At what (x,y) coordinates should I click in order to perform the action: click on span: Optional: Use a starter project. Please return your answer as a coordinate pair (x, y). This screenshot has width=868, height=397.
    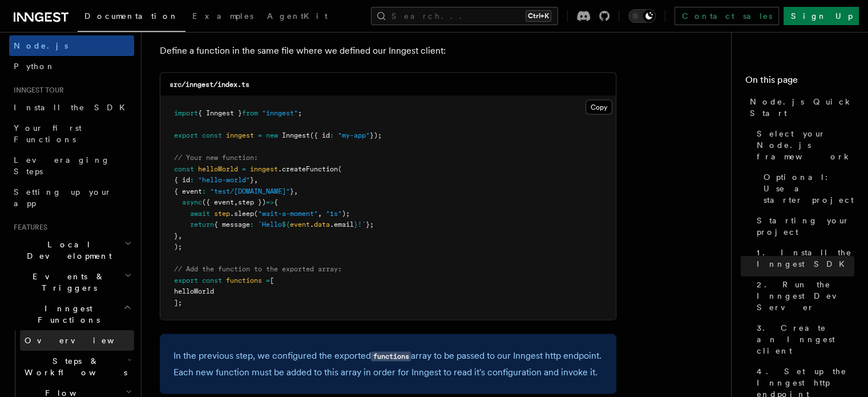
    Looking at the image, I should click on (808, 188).